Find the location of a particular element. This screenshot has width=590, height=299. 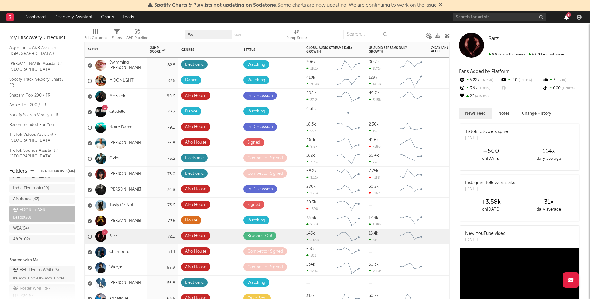

div: 41.6k is located at coordinates (373, 140).